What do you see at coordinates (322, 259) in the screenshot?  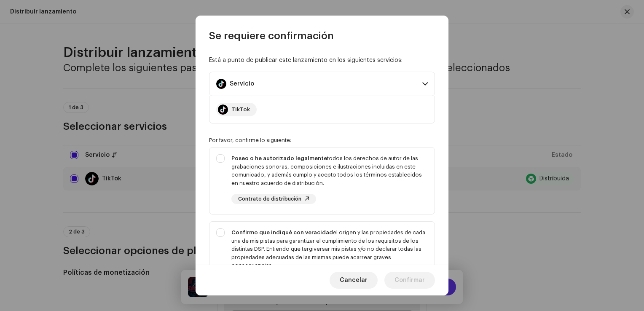 I see `p-togglebutton: Confirmo que indiqué con veracidadel origen y las propiedades de cada una de mis pistas para gara...` at bounding box center [322, 259].